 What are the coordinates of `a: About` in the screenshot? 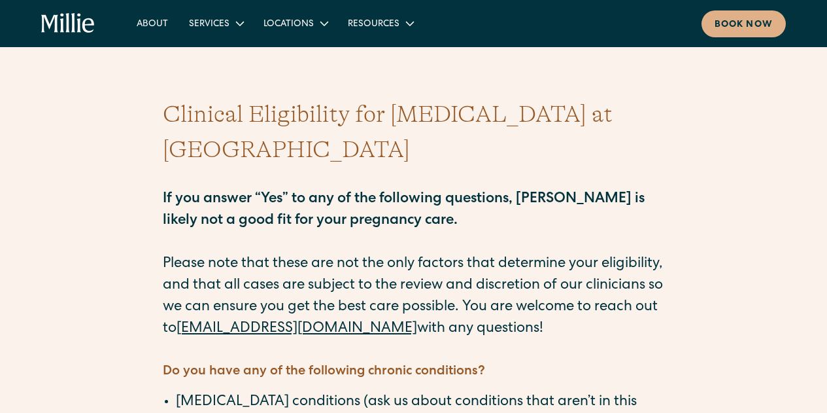 It's located at (152, 23).